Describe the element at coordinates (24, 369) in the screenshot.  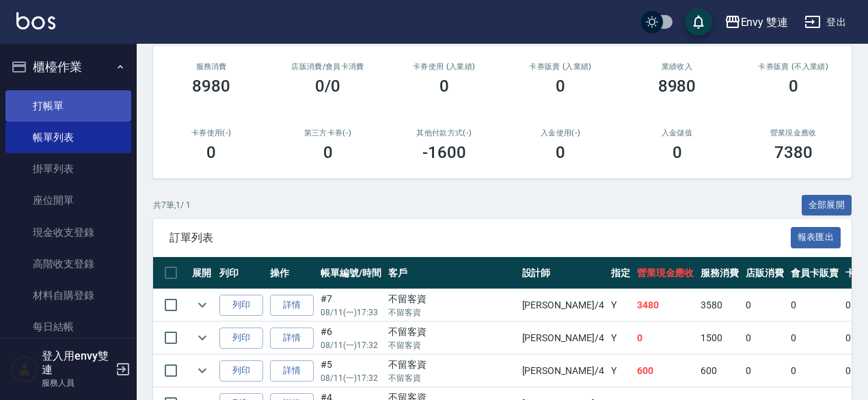
I see `img: Person` at that location.